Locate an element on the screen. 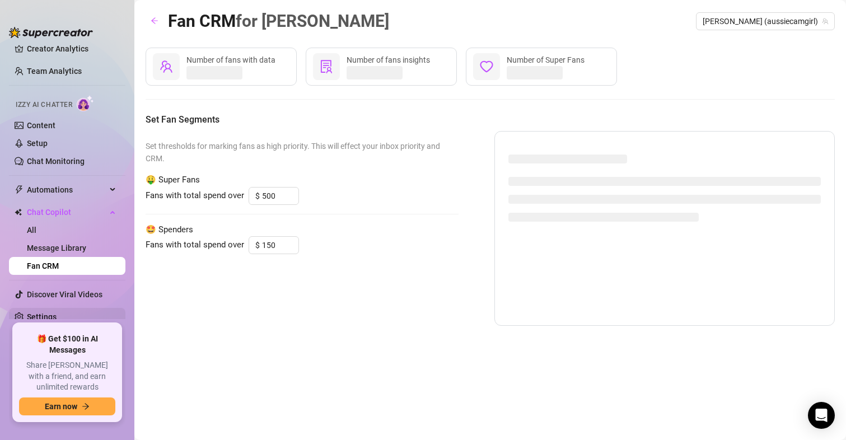  a: Content is located at coordinates (41, 125).